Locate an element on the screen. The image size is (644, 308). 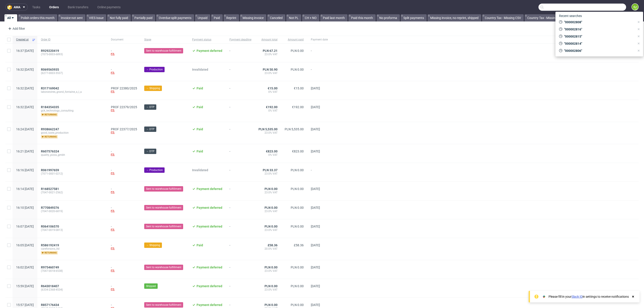
a: Online payments is located at coordinates (109, 7).